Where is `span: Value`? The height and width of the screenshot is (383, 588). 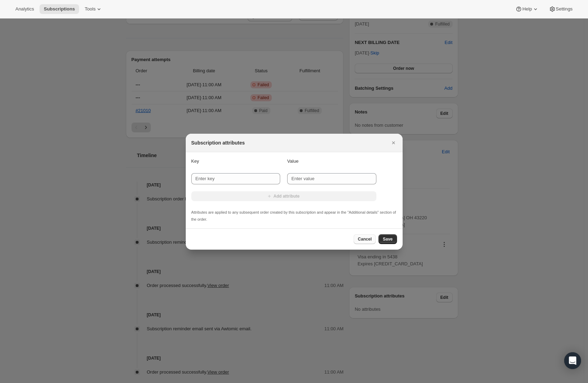 span: Value is located at coordinates (293, 161).